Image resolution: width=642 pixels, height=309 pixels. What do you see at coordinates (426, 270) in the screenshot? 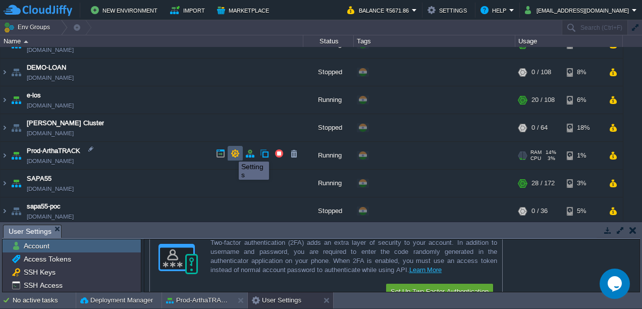
I see `a: Learn More` at bounding box center [426, 270].